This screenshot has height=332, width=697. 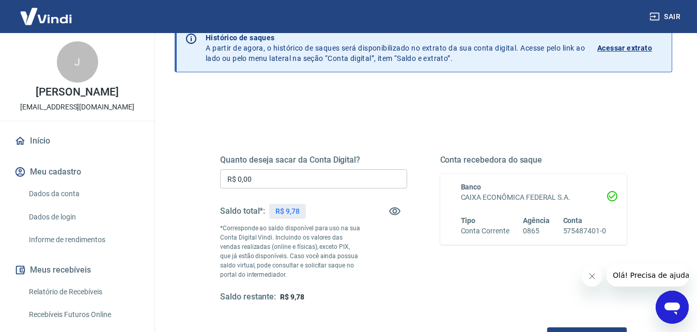 What do you see at coordinates (485, 231) in the screenshot?
I see `h6: Conta Corrente` at bounding box center [485, 231].